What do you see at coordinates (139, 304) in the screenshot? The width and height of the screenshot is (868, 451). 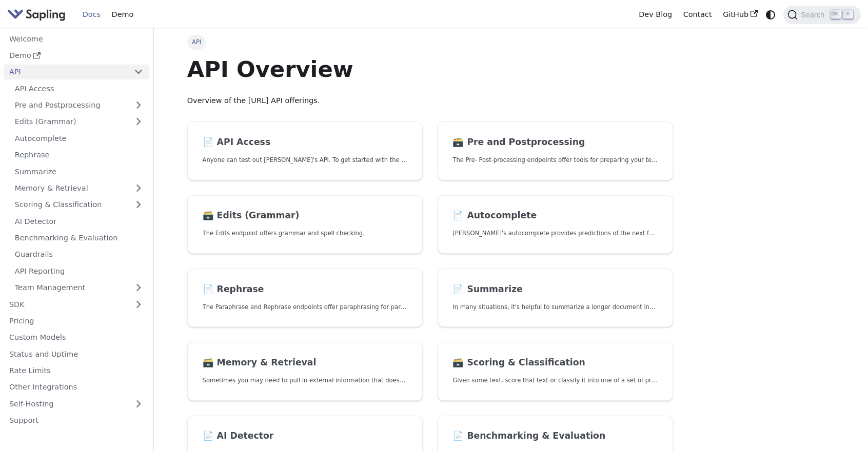 I see `button: Expand sidebar category 'SDK'` at bounding box center [139, 304].